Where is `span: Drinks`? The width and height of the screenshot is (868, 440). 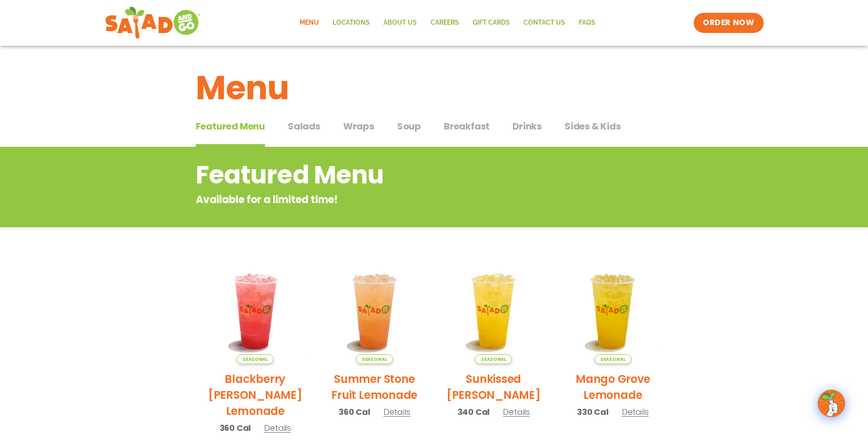 span: Drinks is located at coordinates (527, 126).